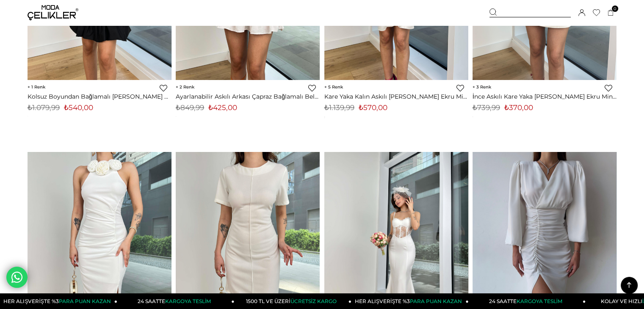 This screenshot has height=309, width=644. What do you see at coordinates (190, 108) in the screenshot?
I see `span: ₺849,99` at bounding box center [190, 108].